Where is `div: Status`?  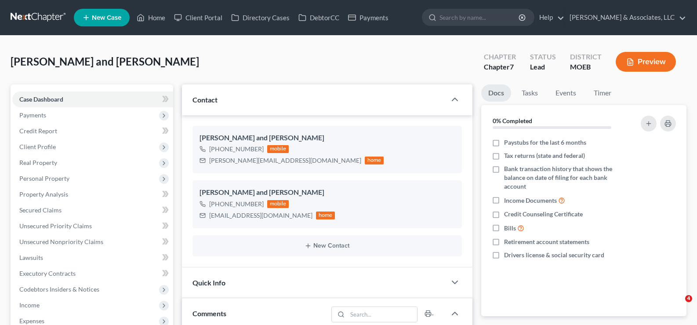 div: Status is located at coordinates (543, 57).